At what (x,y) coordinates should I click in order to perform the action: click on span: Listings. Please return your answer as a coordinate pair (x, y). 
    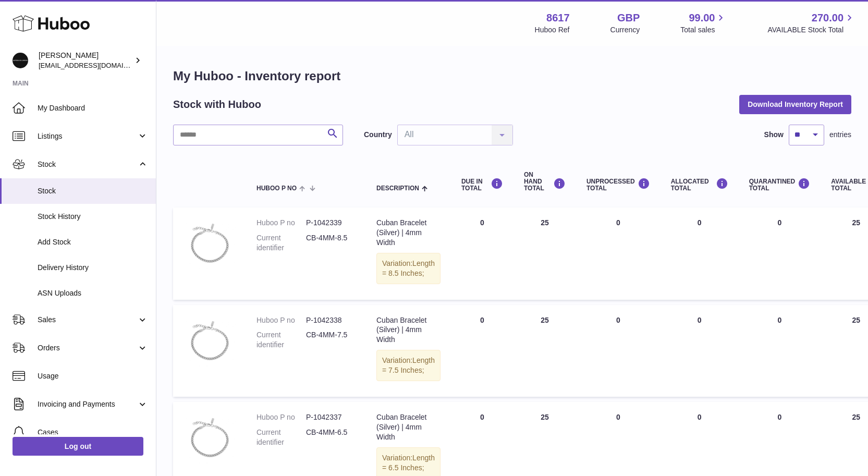
    Looking at the image, I should click on (87, 136).